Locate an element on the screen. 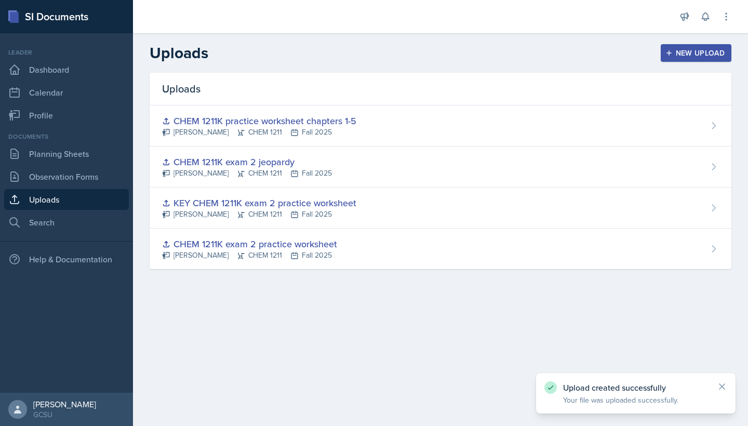  div: Help & Documentation is located at coordinates (66, 259).